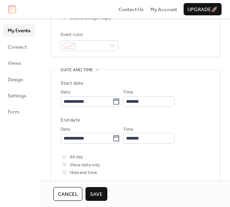 This screenshot has width=230, height=207. What do you see at coordinates (164, 9) in the screenshot?
I see `a: My Account` at bounding box center [164, 9].